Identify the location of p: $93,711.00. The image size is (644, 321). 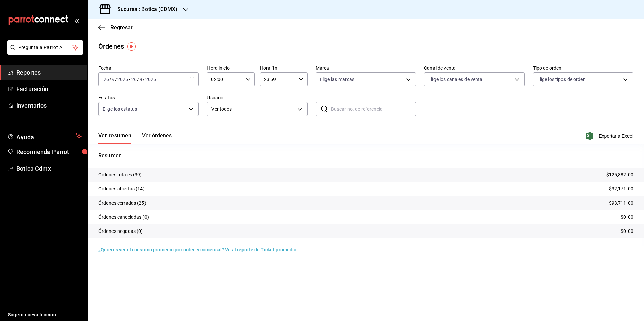
(621, 203).